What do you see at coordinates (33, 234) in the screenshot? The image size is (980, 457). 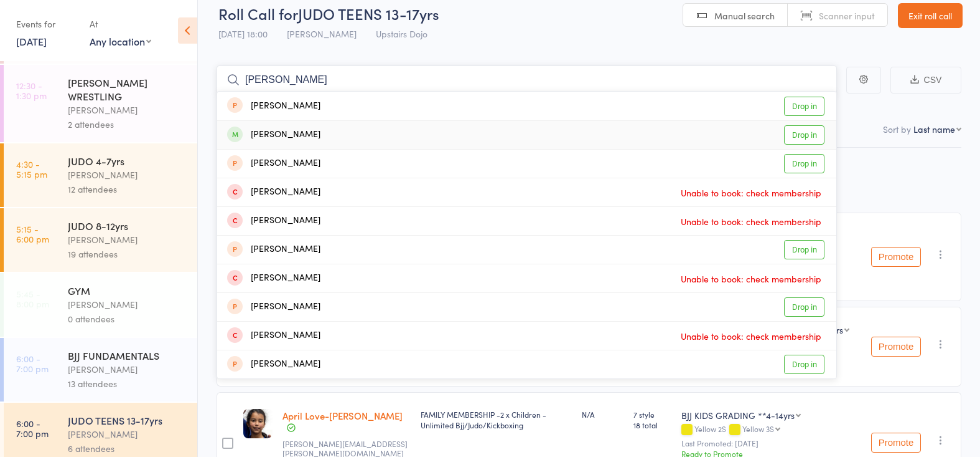 I see `time: 5:15 - 6:00 pm` at bounding box center [33, 234].